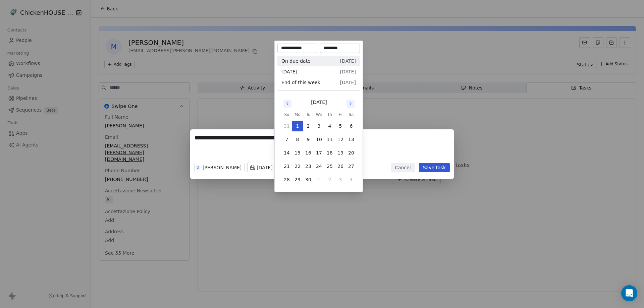 The width and height of the screenshot is (644, 308). What do you see at coordinates (330, 115) in the screenshot?
I see `th: Thursday` at bounding box center [330, 115].